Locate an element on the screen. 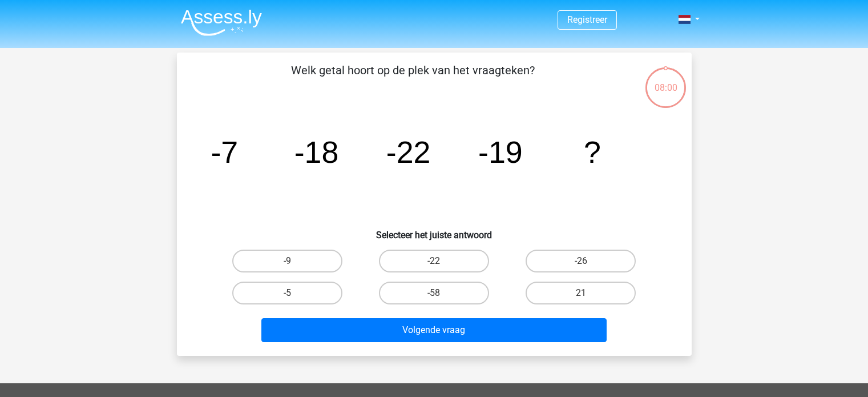  button: Volgende vraag is located at coordinates (434, 331).